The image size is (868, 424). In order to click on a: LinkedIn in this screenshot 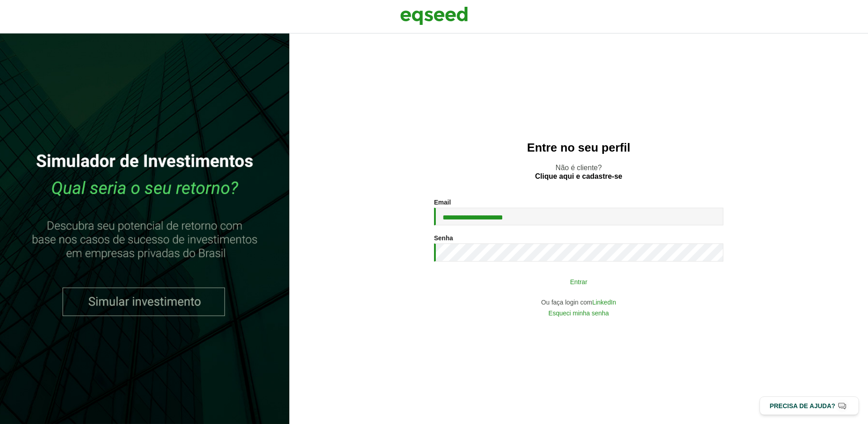, I will do `click(604, 302)`.